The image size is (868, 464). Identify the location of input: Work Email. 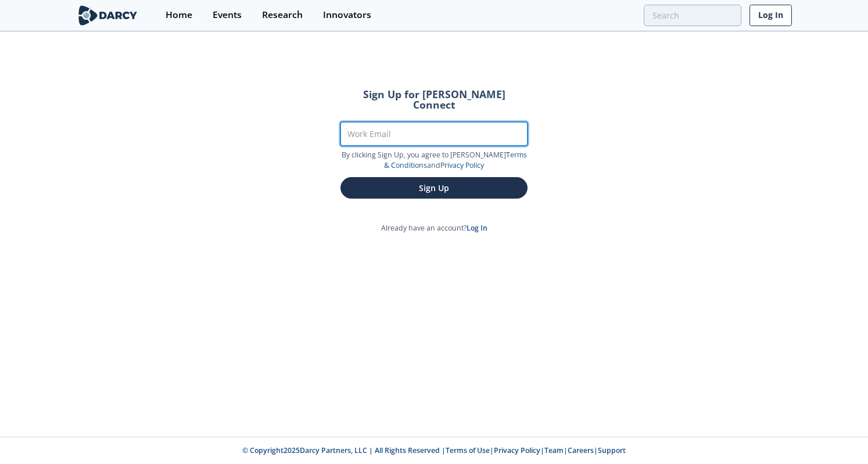
(434, 133).